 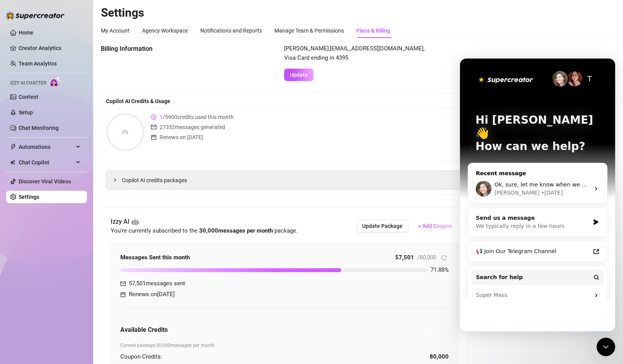 What do you see at coordinates (78, 193) in the screenshot?
I see `a: 📢 Join Our Telegram Channel` at bounding box center [78, 193].